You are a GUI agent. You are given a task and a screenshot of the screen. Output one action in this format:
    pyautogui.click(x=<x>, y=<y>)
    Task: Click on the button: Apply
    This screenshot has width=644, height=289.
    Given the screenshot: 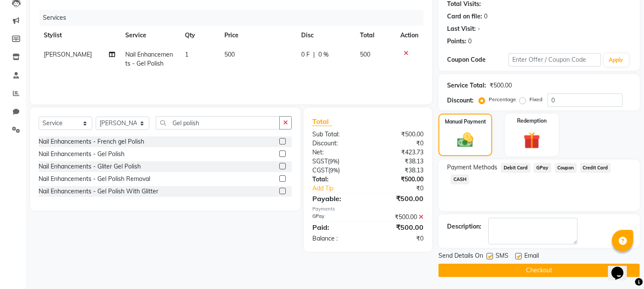 What is the action you would take?
    pyautogui.click(x=616, y=60)
    